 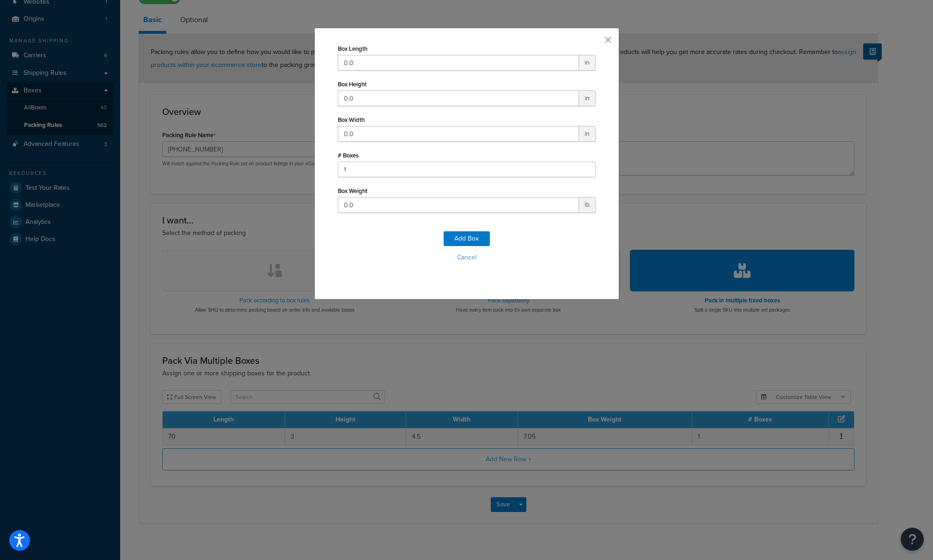 I want to click on span: lb, so click(x=587, y=205).